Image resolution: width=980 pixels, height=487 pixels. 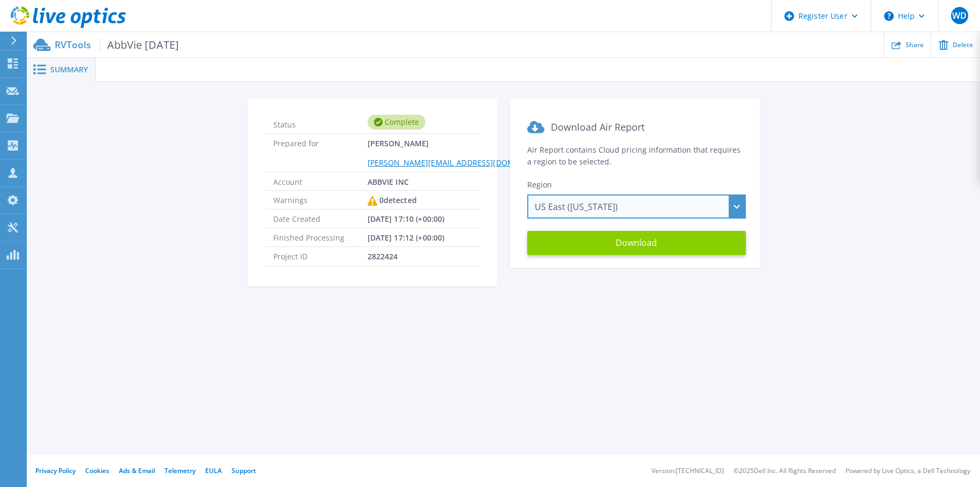 I want to click on button: Download, so click(x=637, y=243).